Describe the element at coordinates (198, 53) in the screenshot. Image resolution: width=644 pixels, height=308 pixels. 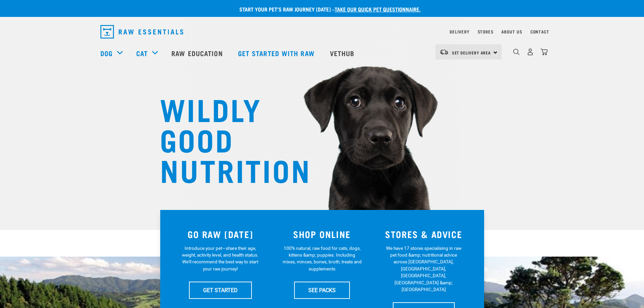
I see `a: Raw Education` at that location.